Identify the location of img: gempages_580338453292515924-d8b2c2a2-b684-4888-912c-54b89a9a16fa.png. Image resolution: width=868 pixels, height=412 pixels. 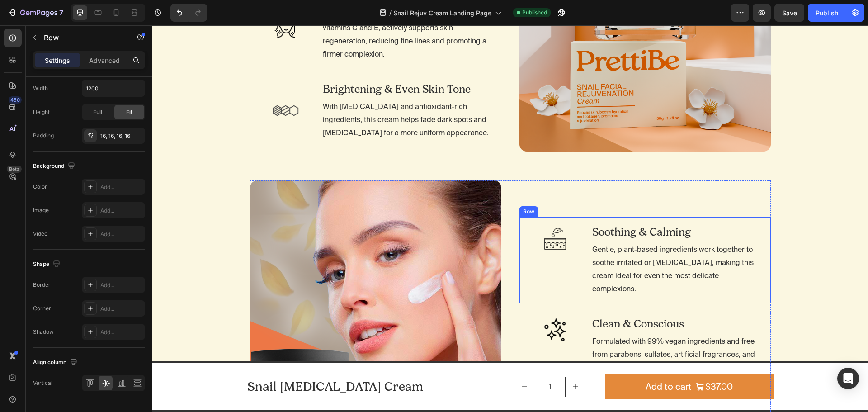
(403, 304).